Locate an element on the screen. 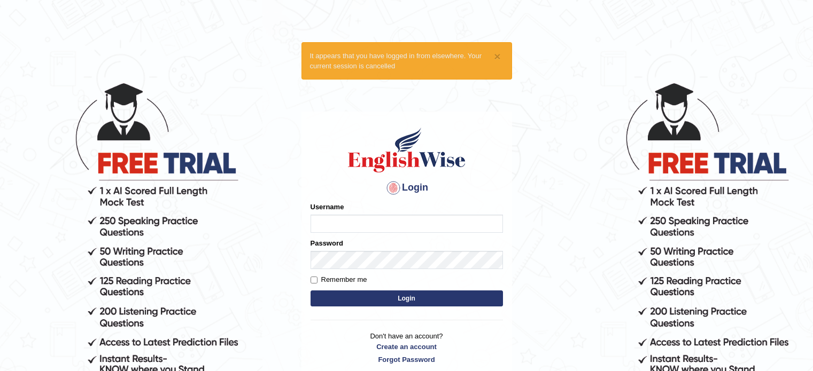  img: Logo of English Wise sign in for intelligent practice with AI is located at coordinates (407, 150).